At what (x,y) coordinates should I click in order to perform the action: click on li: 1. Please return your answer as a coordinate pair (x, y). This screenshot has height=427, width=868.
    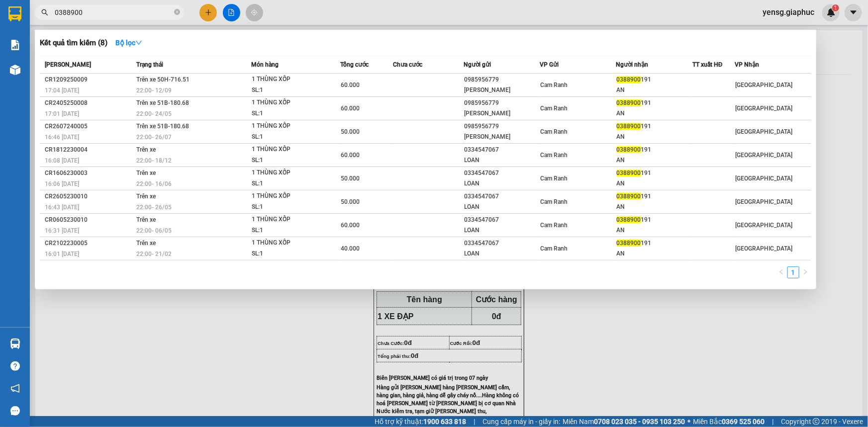
    Looking at the image, I should click on (793, 272).